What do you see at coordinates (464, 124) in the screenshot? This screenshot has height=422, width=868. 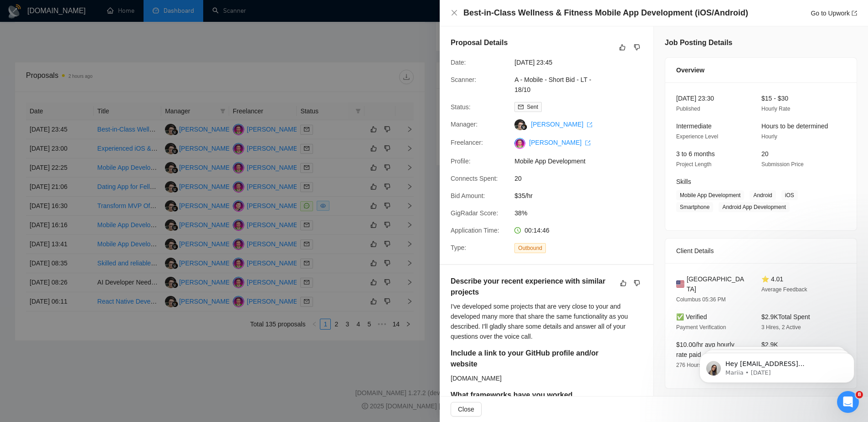 I see `span: Manager:` at bounding box center [464, 124].